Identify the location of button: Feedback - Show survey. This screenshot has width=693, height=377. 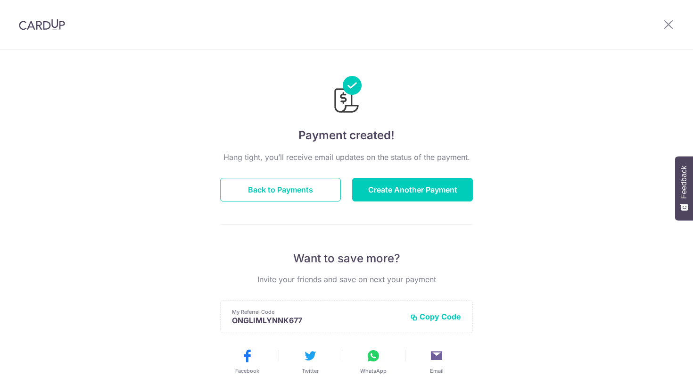
(684, 188).